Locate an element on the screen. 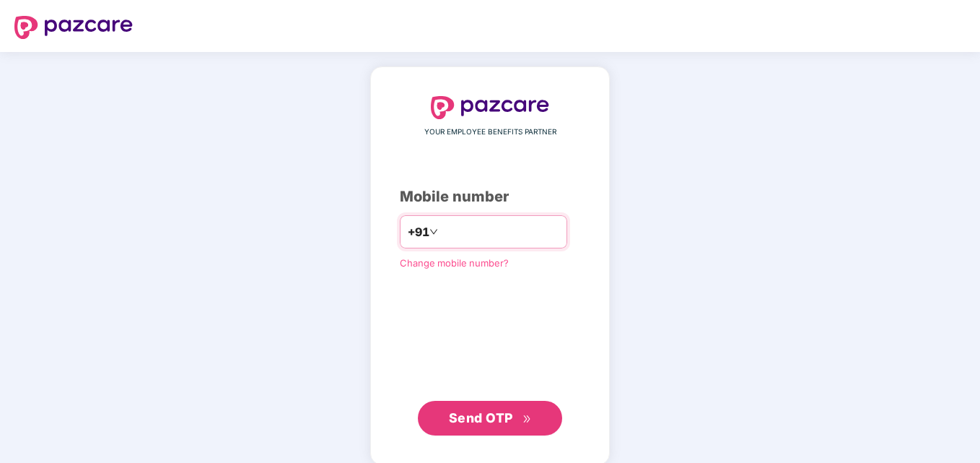 The width and height of the screenshot is (980, 463). span: down is located at coordinates (433, 232).